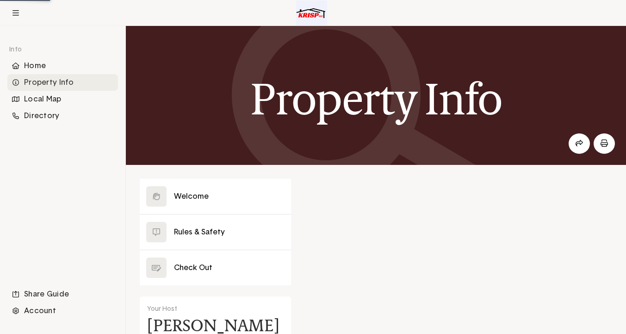 The width and height of the screenshot is (626, 334). Describe the element at coordinates (62, 310) in the screenshot. I see `div: Account` at that location.